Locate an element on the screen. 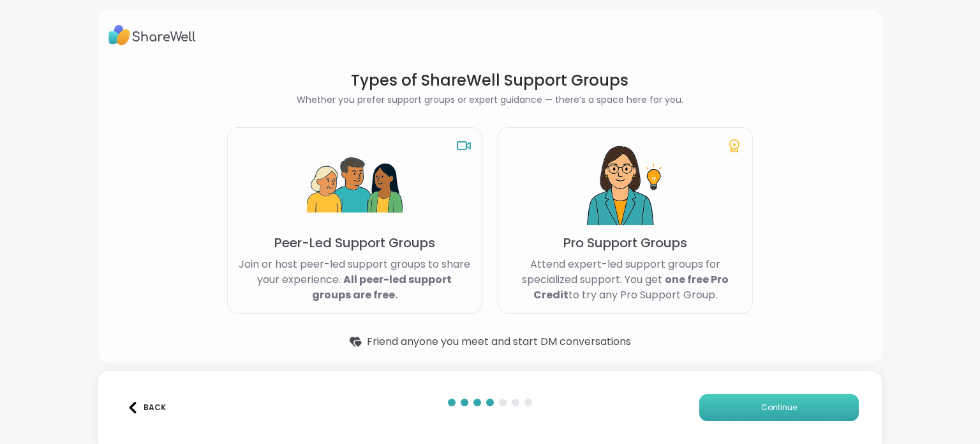  b: All peer-led support groups are free. is located at coordinates (382, 287).